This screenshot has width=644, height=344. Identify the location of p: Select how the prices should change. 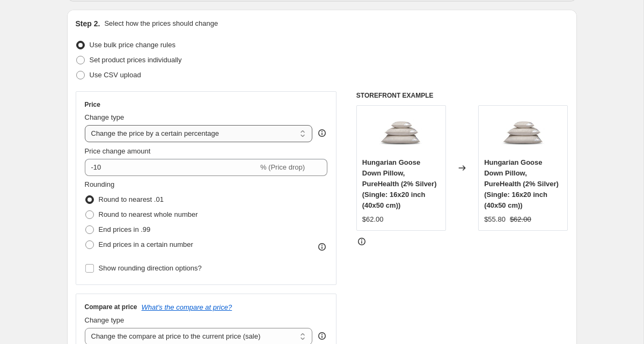
(161, 24).